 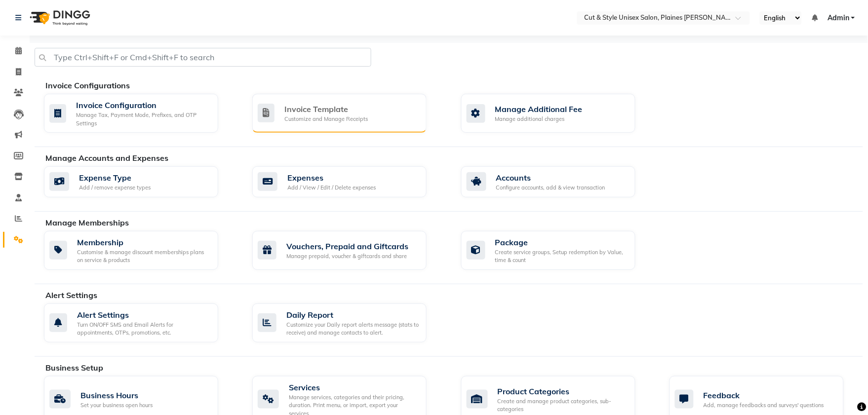 What do you see at coordinates (352, 315) in the screenshot?
I see `div: Daily Report` at bounding box center [352, 315].